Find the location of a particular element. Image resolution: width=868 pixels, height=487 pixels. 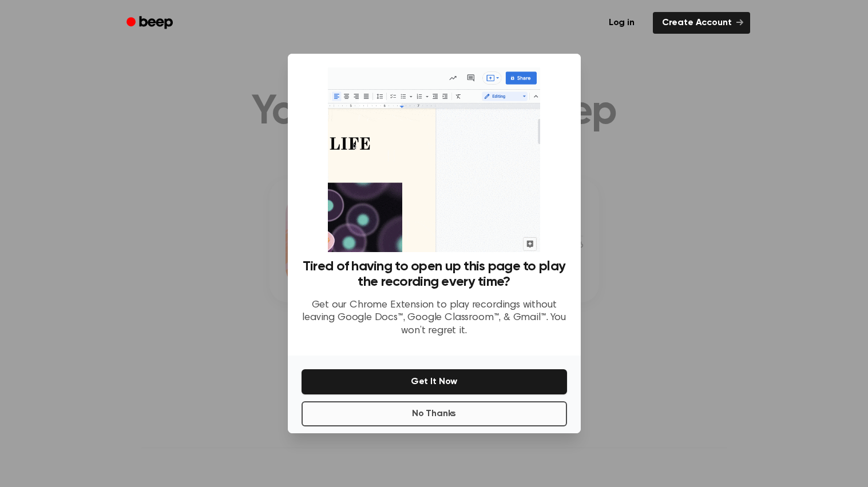

button: No Thanks is located at coordinates (434, 414).